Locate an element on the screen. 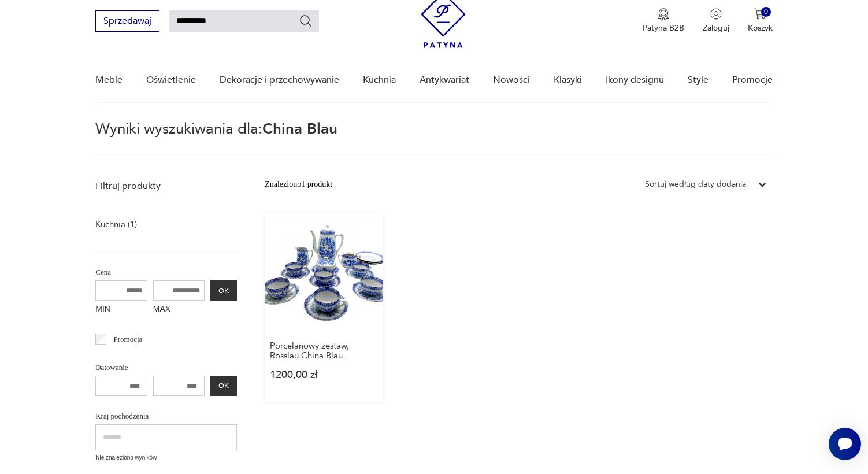 The image size is (868, 474). p: Zaloguj is located at coordinates (716, 28).